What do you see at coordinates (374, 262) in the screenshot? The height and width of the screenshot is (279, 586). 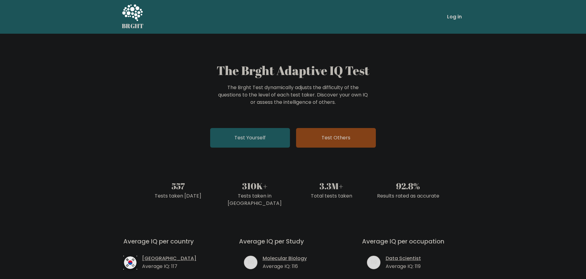 I see `text: 119` at bounding box center [374, 262].